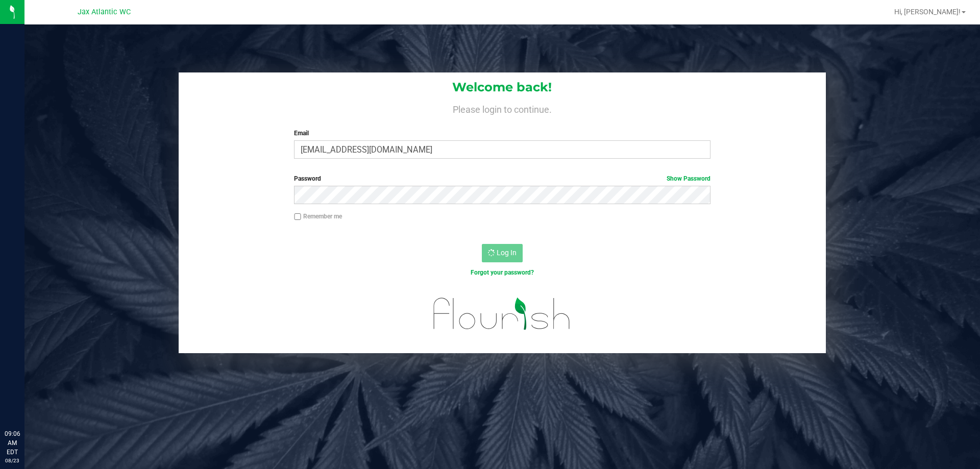 Image resolution: width=980 pixels, height=469 pixels. What do you see at coordinates (503, 253) in the screenshot?
I see `button: Log In` at bounding box center [503, 253].